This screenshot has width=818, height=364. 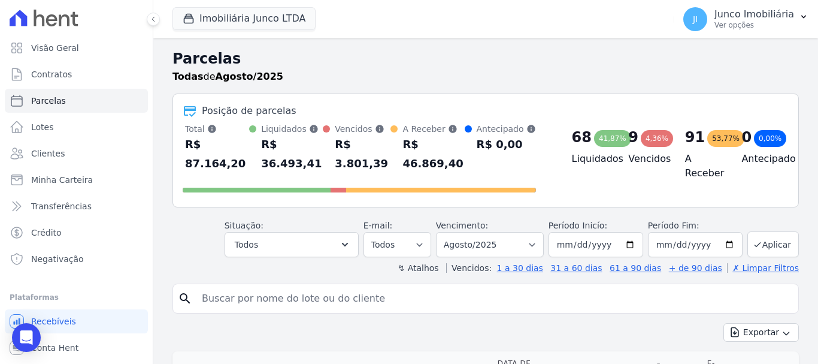 I want to click on span: Todos, so click(x=246, y=244).